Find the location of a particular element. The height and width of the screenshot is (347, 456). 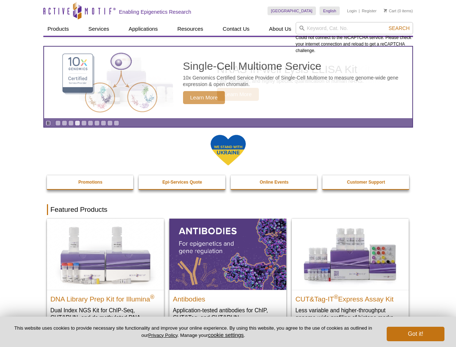

a: Go to slide 3 is located at coordinates (71, 123).